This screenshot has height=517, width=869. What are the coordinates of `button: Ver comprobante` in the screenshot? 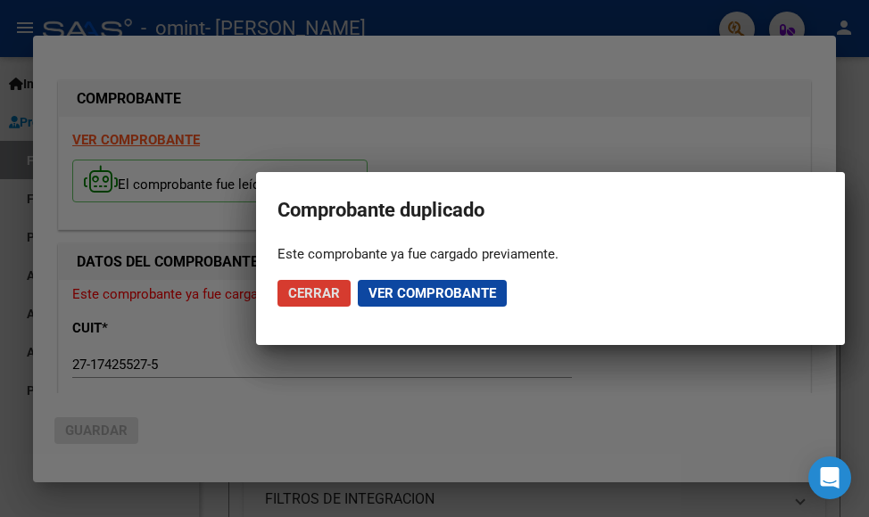 It's located at (432, 293).